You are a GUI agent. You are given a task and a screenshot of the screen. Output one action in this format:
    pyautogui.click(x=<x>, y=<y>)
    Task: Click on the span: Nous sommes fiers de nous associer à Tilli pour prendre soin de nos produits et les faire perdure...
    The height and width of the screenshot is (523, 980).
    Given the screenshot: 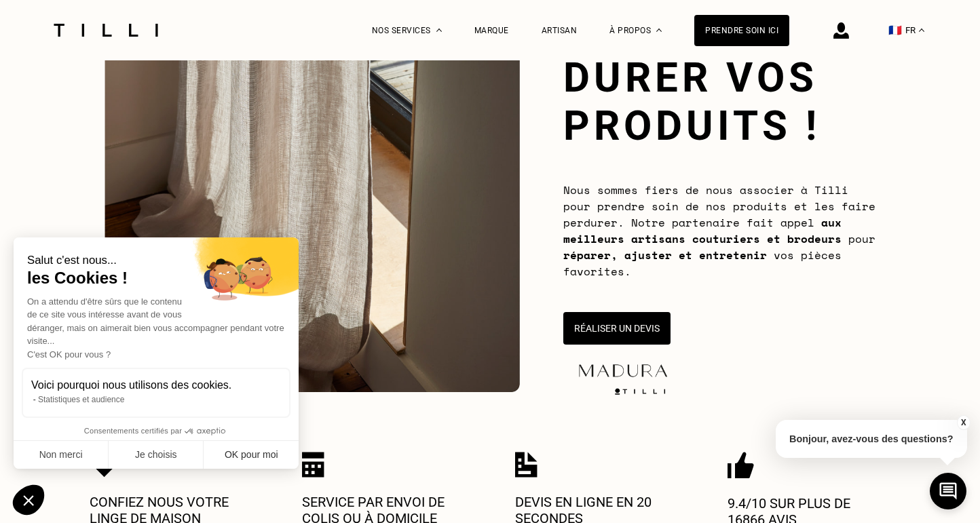 What is the action you would take?
    pyautogui.click(x=719, y=231)
    